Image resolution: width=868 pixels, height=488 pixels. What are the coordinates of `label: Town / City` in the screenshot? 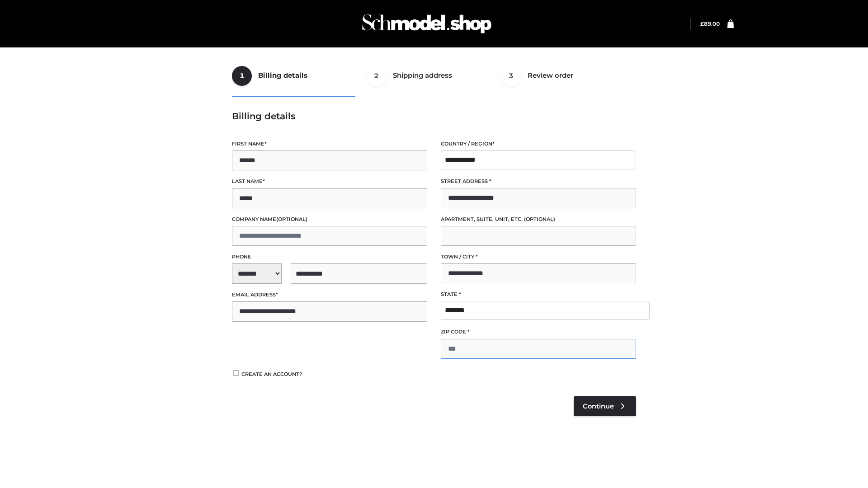 It's located at (538, 256).